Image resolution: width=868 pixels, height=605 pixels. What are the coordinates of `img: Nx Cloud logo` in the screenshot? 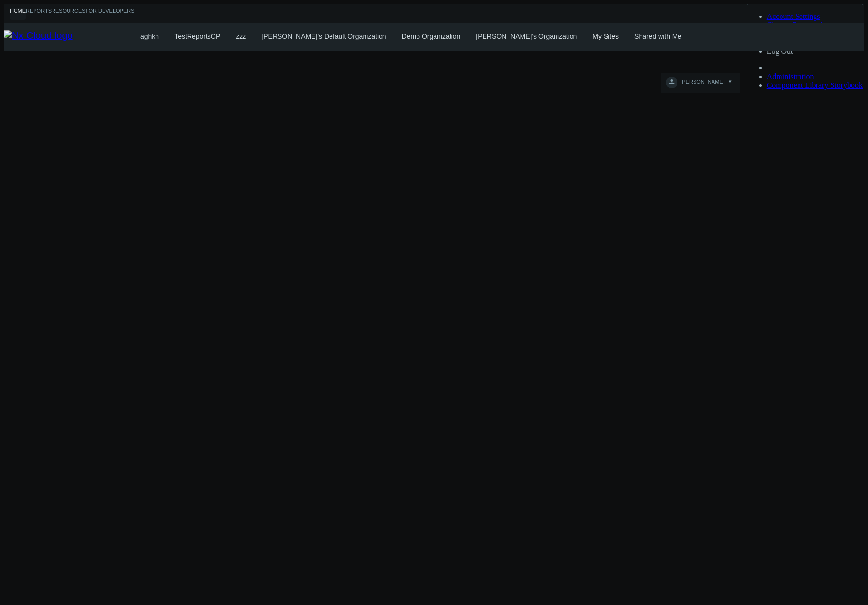 It's located at (66, 37).